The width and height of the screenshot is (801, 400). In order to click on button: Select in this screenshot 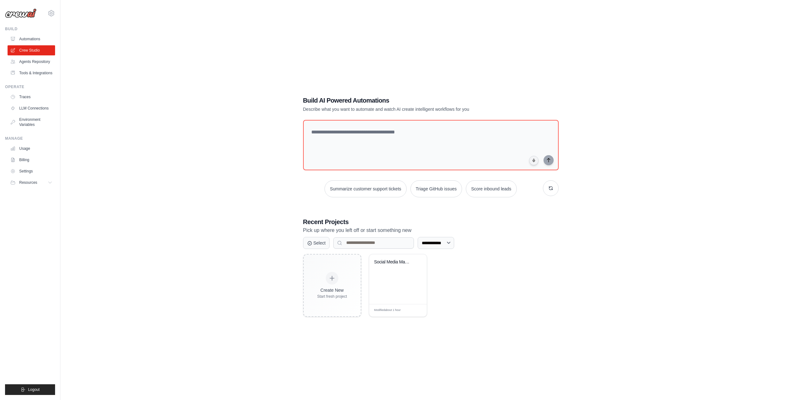, I will do `click(316, 243)`.